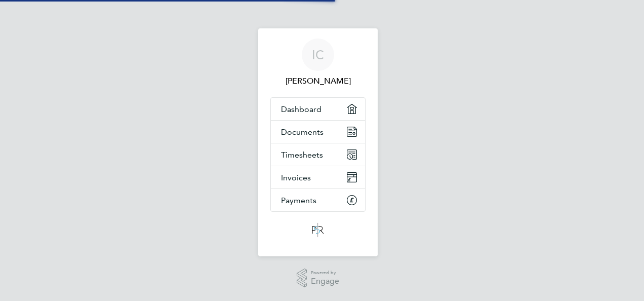 The width and height of the screenshot is (644, 301). What do you see at coordinates (318, 155) in the screenshot?
I see `a: Timesheets` at bounding box center [318, 155].